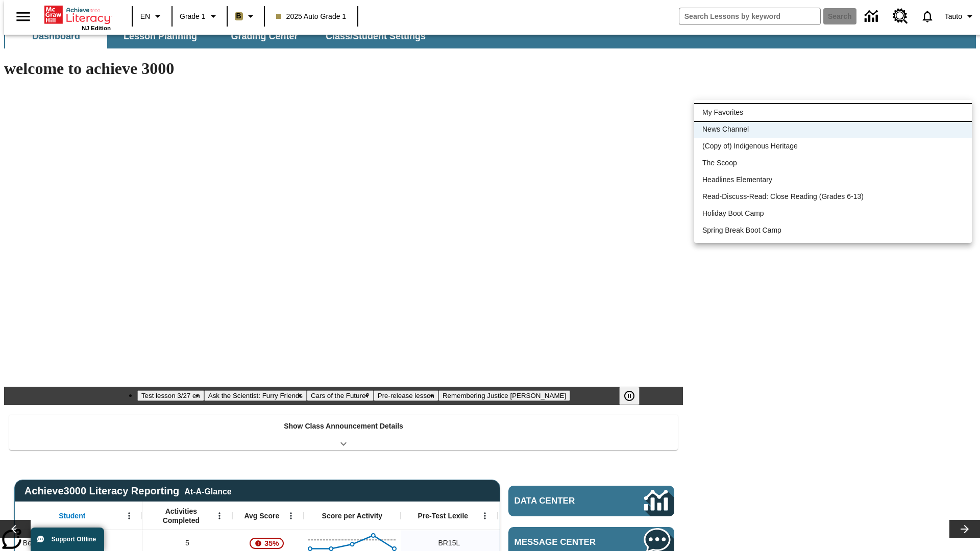 The width and height of the screenshot is (980, 551). Describe the element at coordinates (833, 213) in the screenshot. I see `li: Holiday Boot Camp` at that location.